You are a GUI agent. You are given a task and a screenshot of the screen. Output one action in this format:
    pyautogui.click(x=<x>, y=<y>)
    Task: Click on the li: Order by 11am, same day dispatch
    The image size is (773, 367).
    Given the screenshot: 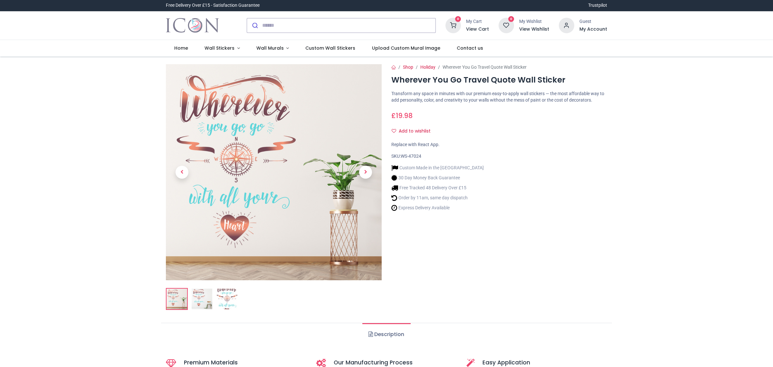 What is the action you would take?
    pyautogui.click(x=437, y=197)
    